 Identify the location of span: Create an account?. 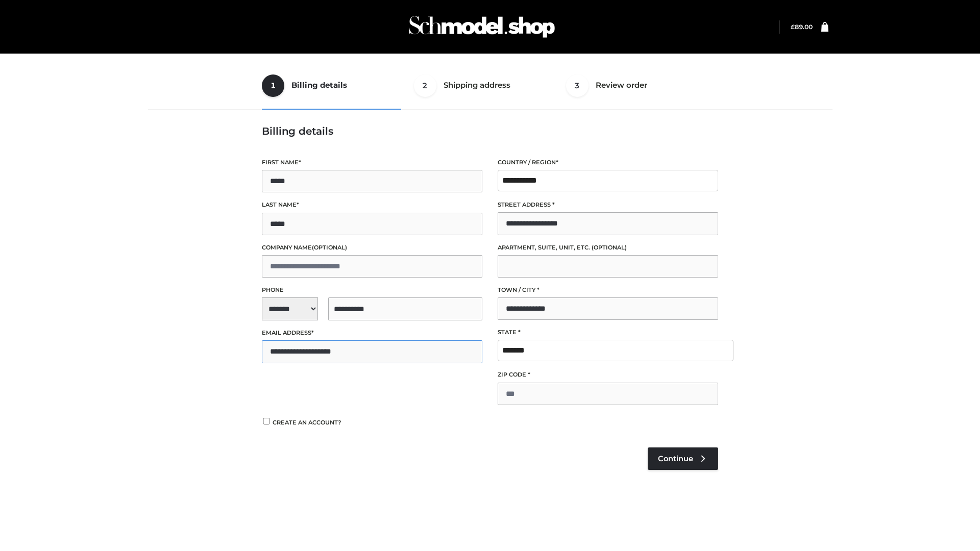
(307, 422).